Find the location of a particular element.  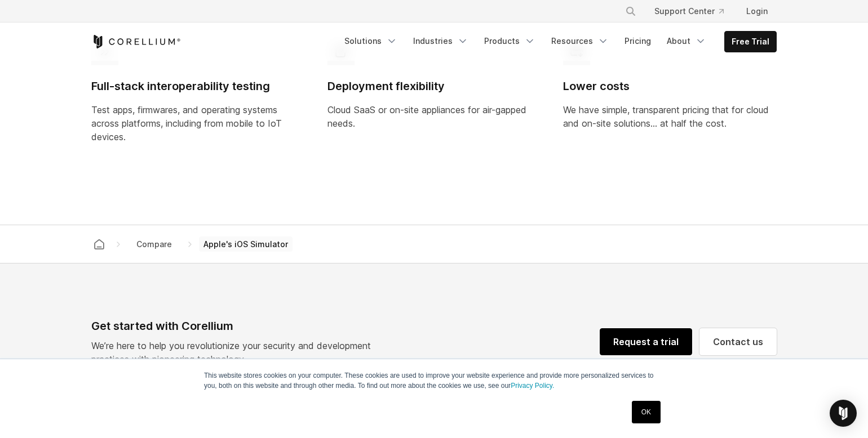

a: Login is located at coordinates (757, 11).